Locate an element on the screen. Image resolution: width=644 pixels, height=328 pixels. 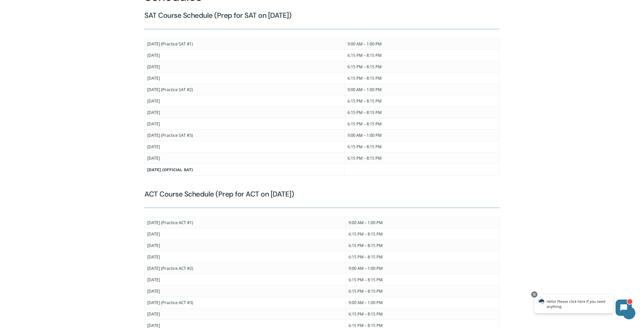
span: Hello! Please click here if you need anything. is located at coordinates (47, 14).